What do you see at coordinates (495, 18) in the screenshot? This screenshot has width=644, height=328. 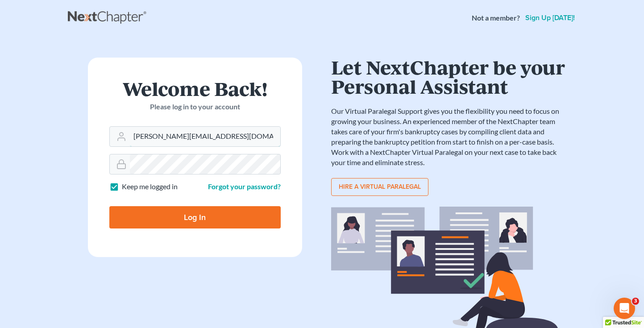 I see `strong: Not a member?` at bounding box center [495, 18].